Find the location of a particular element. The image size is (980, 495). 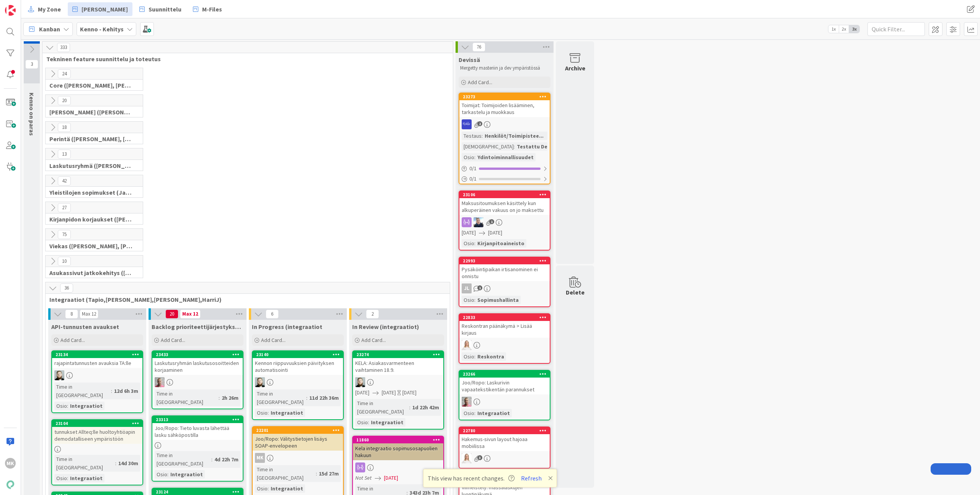

div: 23124 is located at coordinates (199, 492).